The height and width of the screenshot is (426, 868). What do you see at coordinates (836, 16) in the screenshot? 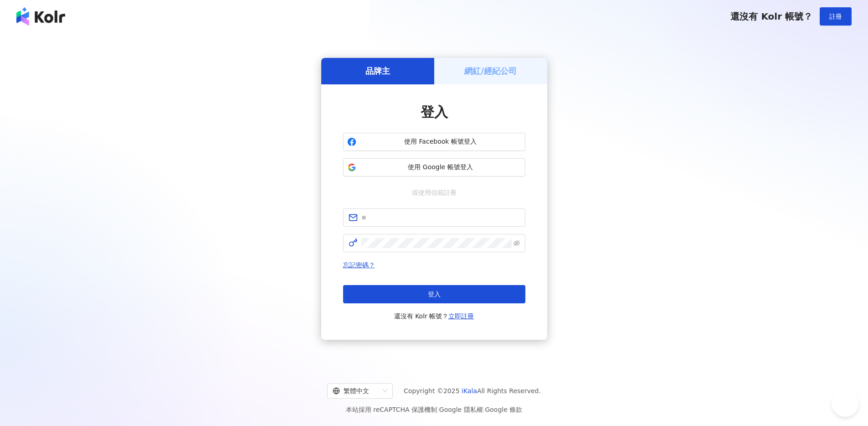
I see `span: 註冊` at bounding box center [836, 16].